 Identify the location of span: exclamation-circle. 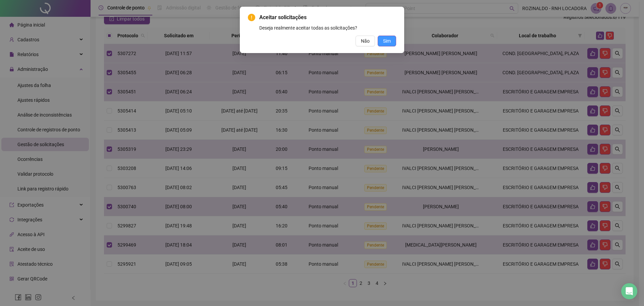
(251, 18).